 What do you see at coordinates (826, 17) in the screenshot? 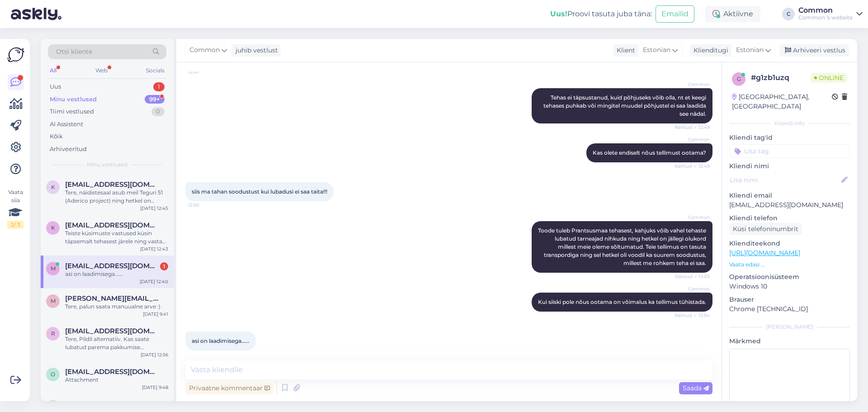
I see `div: Common 's website` at bounding box center [826, 17].